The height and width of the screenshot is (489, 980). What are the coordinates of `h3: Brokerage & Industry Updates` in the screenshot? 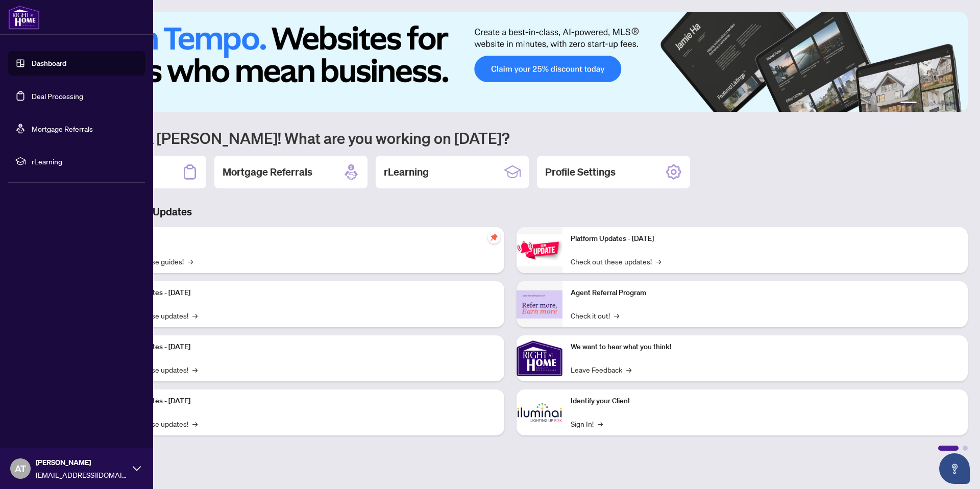 It's located at (511, 212).